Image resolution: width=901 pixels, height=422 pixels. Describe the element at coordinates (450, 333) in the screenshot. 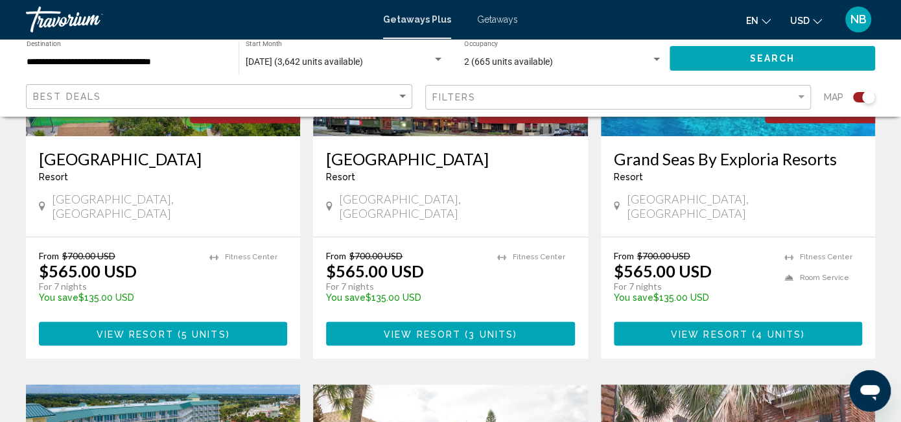

I see `button: View Resort(3 units)` at that location.